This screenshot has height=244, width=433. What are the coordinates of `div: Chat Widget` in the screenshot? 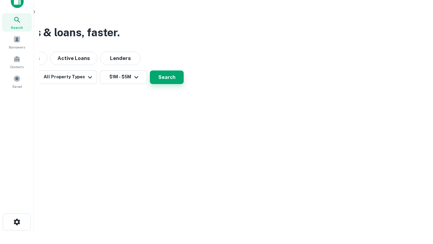 It's located at (417, 206).